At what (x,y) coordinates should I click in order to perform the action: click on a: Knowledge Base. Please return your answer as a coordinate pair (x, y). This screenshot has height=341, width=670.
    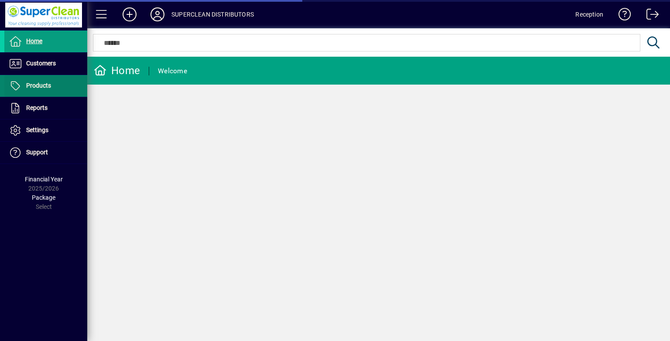
    Looking at the image, I should click on (622, 16).